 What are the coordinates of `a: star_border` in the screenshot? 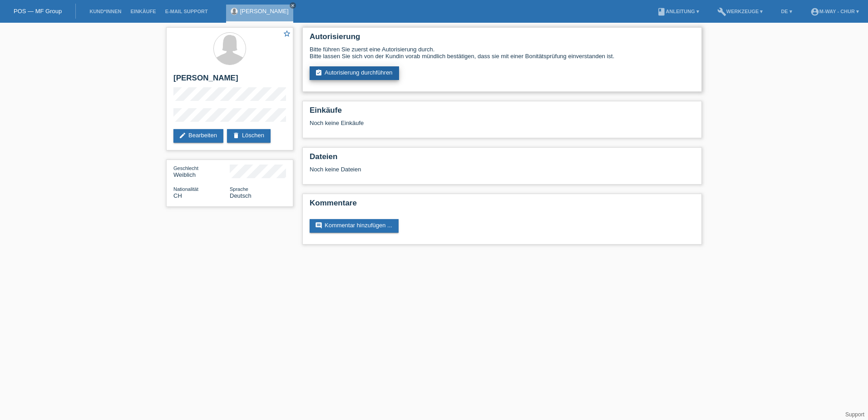 It's located at (287, 34).